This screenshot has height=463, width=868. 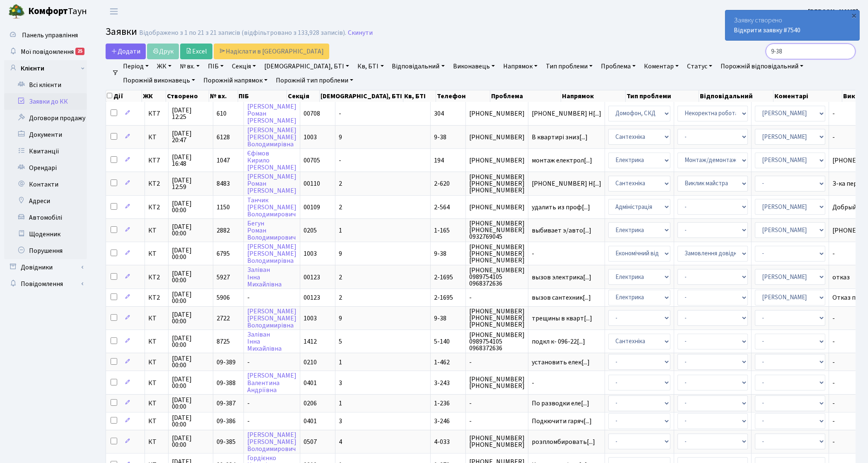 I want to click on a: Порожній напрямок, so click(x=235, y=80).